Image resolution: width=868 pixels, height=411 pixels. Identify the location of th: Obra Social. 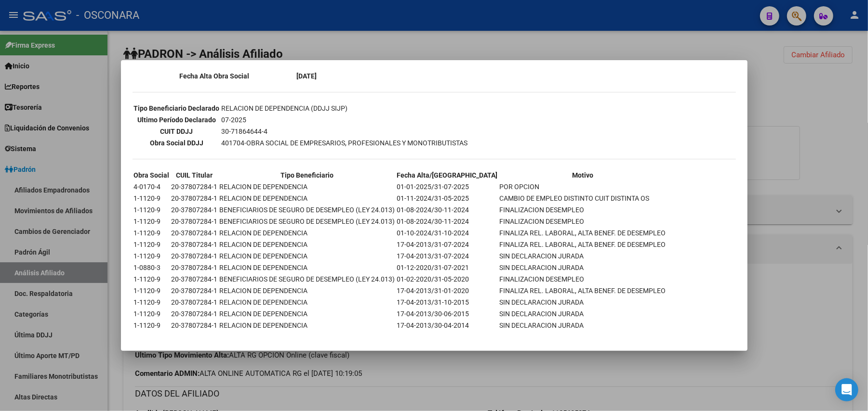
(152, 175).